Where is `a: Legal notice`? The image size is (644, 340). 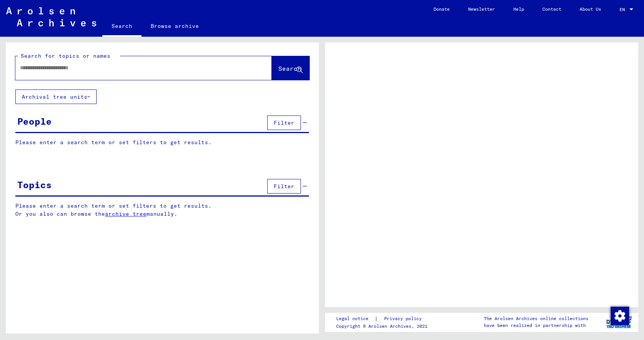 a: Legal notice is located at coordinates (356, 319).